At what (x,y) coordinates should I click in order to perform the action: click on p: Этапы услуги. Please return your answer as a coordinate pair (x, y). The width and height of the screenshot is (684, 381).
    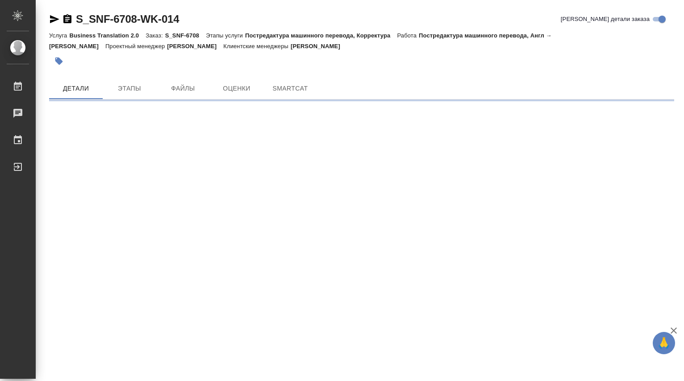
    Looking at the image, I should click on (225, 35).